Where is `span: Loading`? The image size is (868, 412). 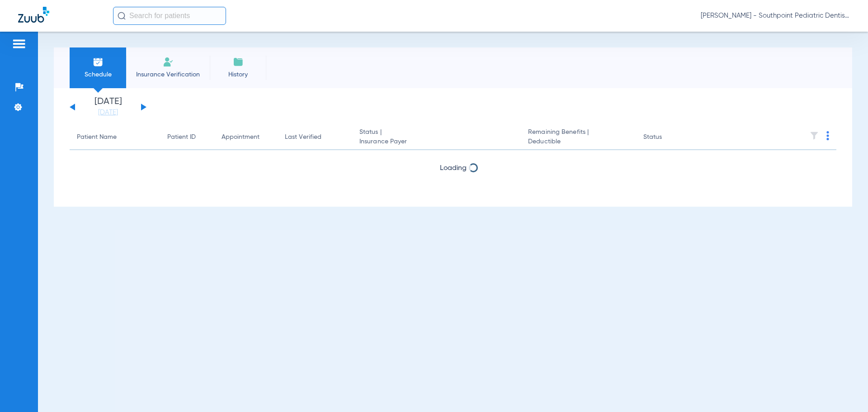
span: Loading is located at coordinates (453, 169).